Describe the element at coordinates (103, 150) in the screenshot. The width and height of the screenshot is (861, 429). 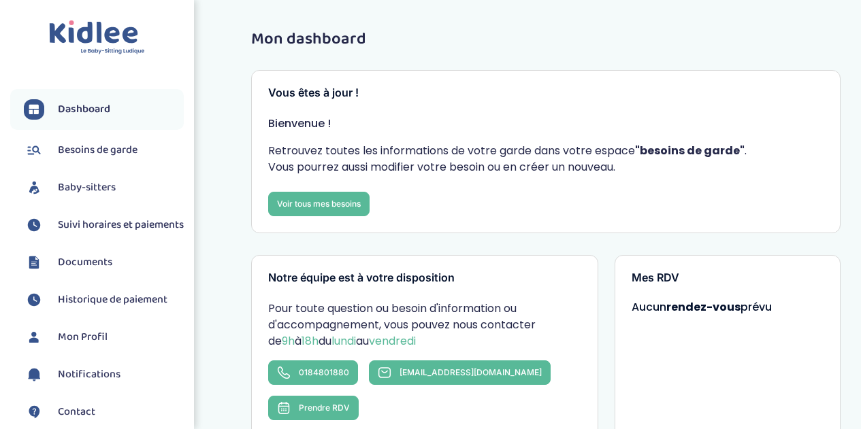
I see `a: Besoins de garde` at that location.